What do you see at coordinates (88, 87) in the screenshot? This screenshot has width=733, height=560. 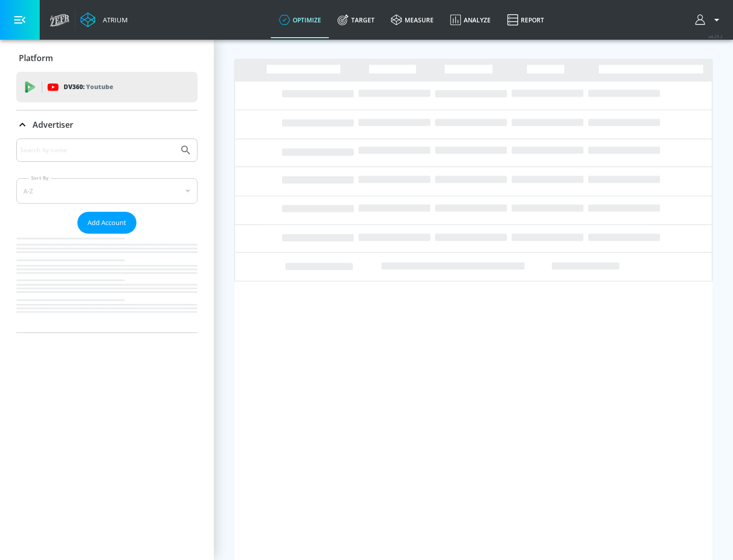 I see `p: DV360:` at bounding box center [88, 87].